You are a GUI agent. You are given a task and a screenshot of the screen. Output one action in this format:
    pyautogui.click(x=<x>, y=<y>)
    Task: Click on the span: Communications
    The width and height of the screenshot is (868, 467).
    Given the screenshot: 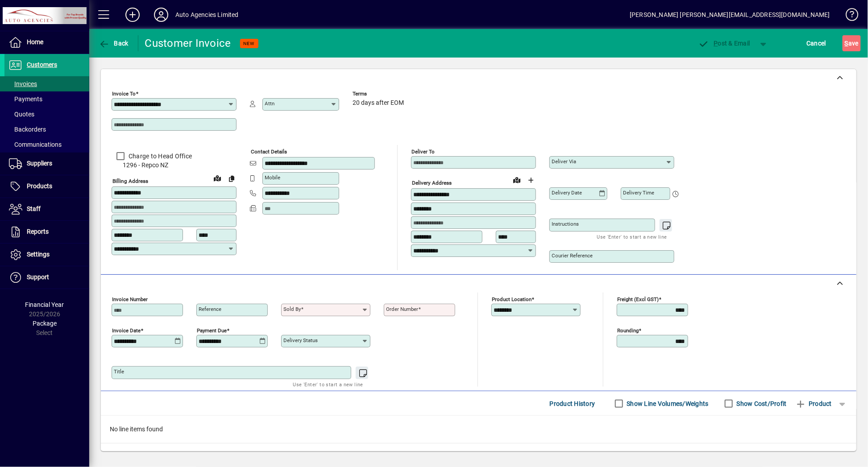 What is the action you would take?
    pyautogui.click(x=35, y=144)
    